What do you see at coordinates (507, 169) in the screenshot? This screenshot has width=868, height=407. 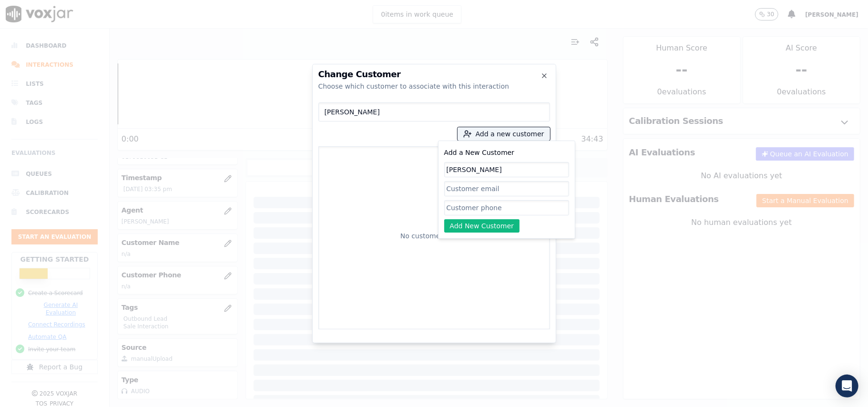 I see `input: Customer name` at bounding box center [507, 169].